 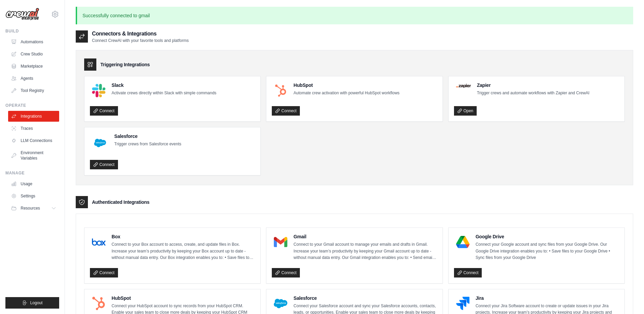 What do you see at coordinates (33, 91) in the screenshot?
I see `a: Tool Registry` at bounding box center [33, 91].